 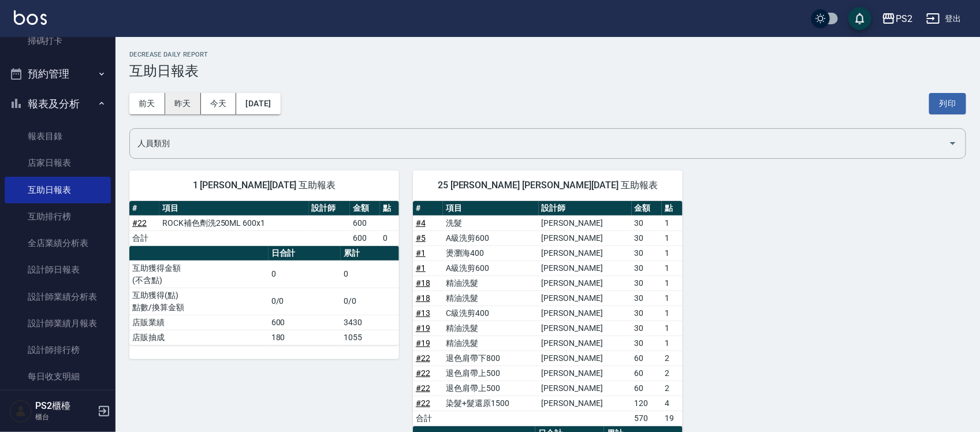 What do you see at coordinates (57, 297) in the screenshot?
I see `a: 設計師業績分析表` at bounding box center [57, 297].